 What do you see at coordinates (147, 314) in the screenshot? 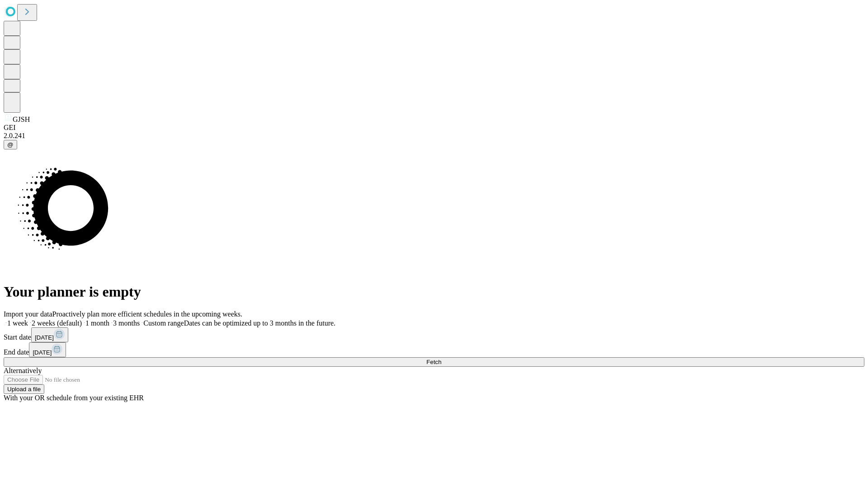
I see `span: Proactively plan more efficient schedules in the upcoming weeks.` at bounding box center [147, 314].